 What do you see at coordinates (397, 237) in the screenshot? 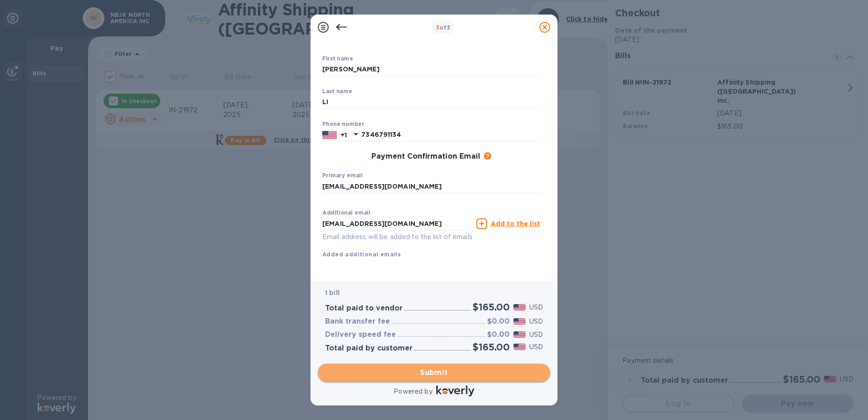
I see `p: Email address will be added to the list of emails` at bounding box center [397, 237].